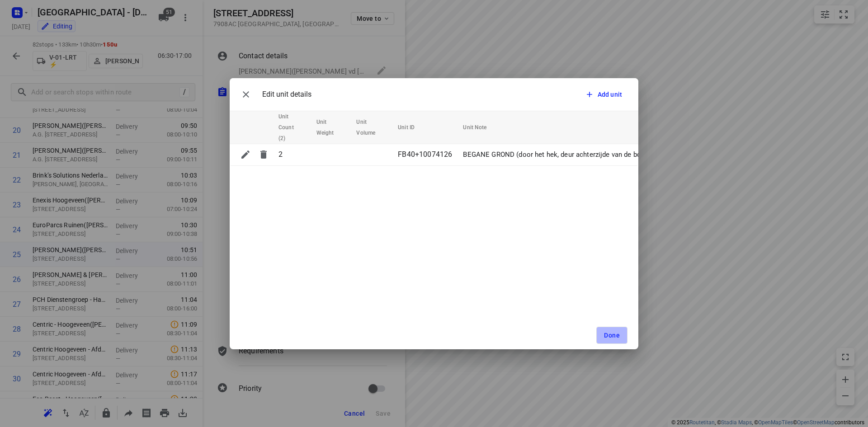 The width and height of the screenshot is (868, 427). I want to click on button: Edit, so click(245, 155).